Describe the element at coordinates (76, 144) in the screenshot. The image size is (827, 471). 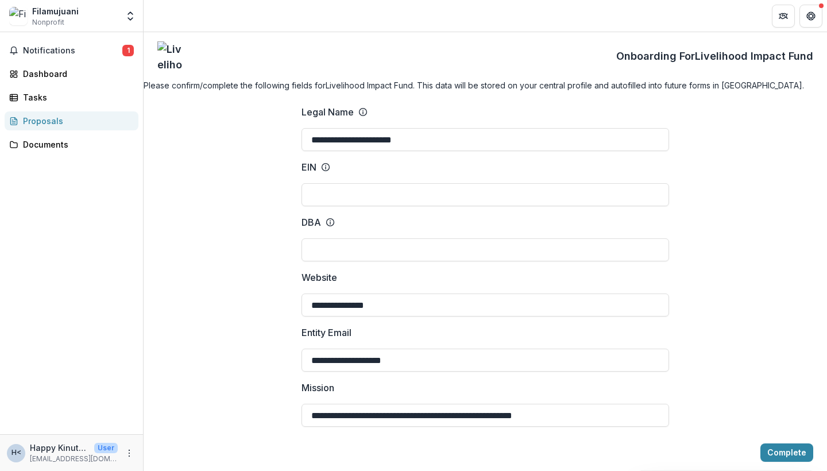
I see `div: Documents` at that location.